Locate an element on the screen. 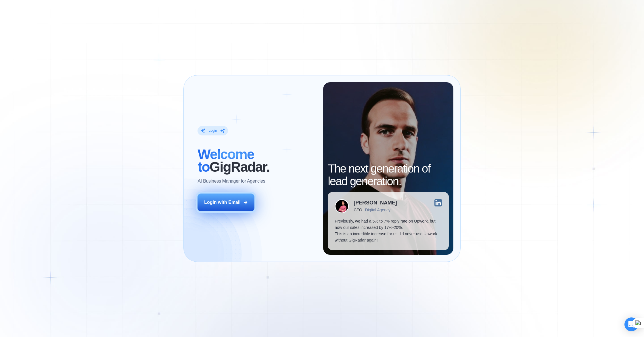  h2: The next generation of lead generation. is located at coordinates (388, 175).